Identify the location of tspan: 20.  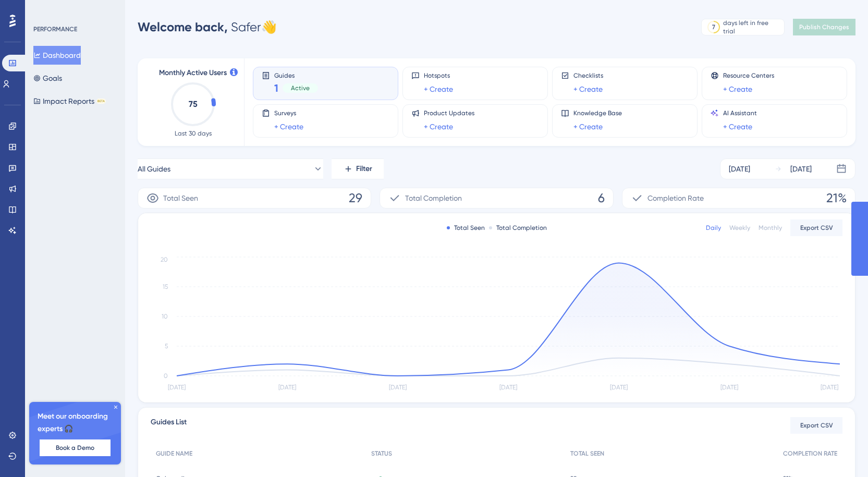
(164, 260).